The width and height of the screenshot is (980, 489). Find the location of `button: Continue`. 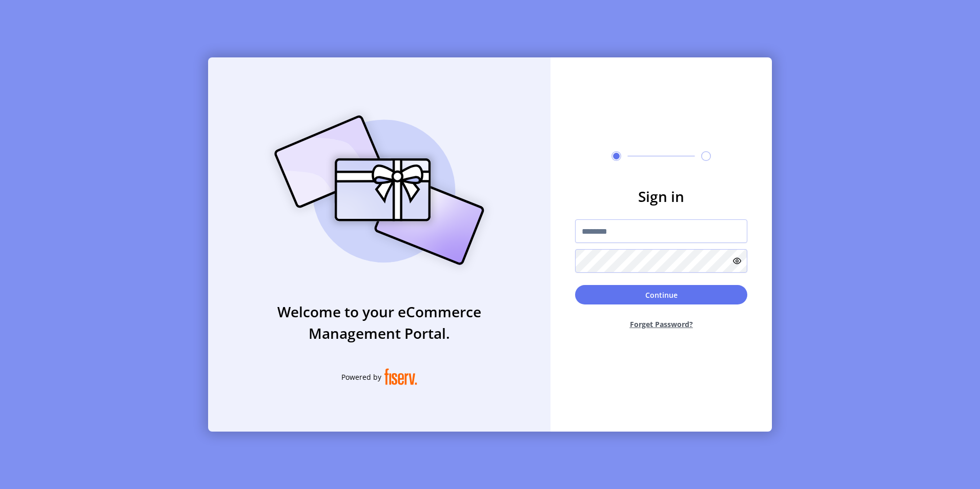

button: Continue is located at coordinates (661, 294).